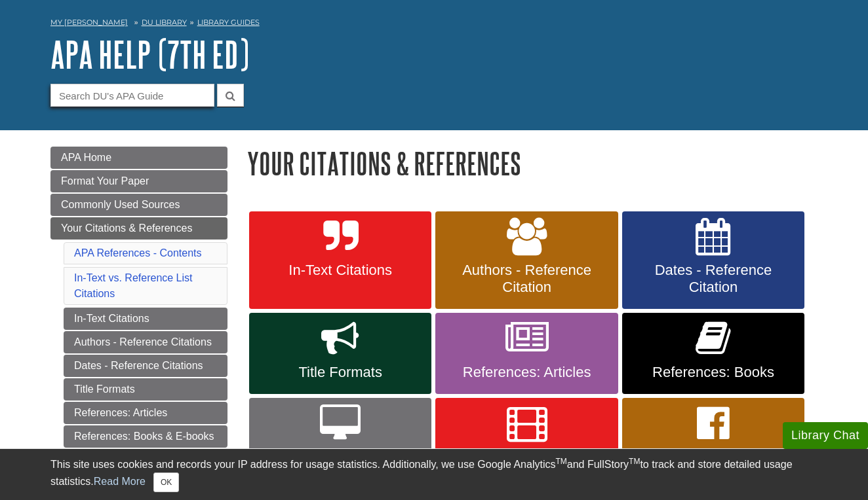  What do you see at coordinates (434, 24) in the screenshot?
I see `nav: breadcrumb` at bounding box center [434, 24].